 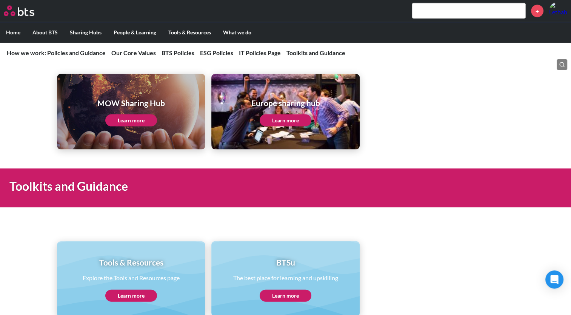 What do you see at coordinates (45, 32) in the screenshot?
I see `label: About BTS` at bounding box center [45, 32].